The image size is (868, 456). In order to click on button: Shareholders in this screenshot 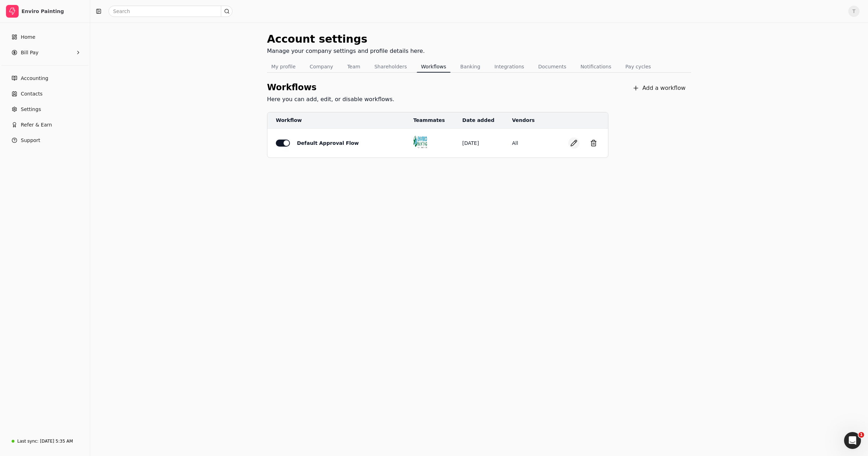, I will do `click(391, 67)`.